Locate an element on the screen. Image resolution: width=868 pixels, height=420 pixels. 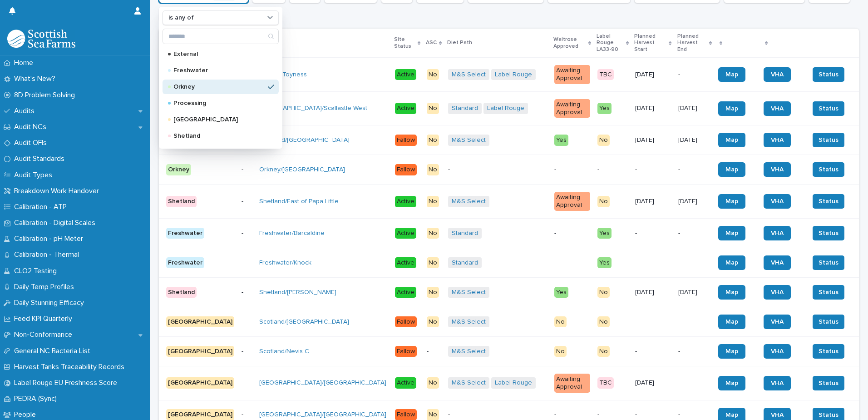
p: External is located at coordinates (219, 54).